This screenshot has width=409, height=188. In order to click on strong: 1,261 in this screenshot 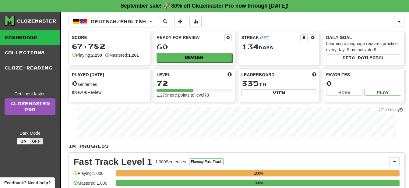, I will do `click(133, 55)`.